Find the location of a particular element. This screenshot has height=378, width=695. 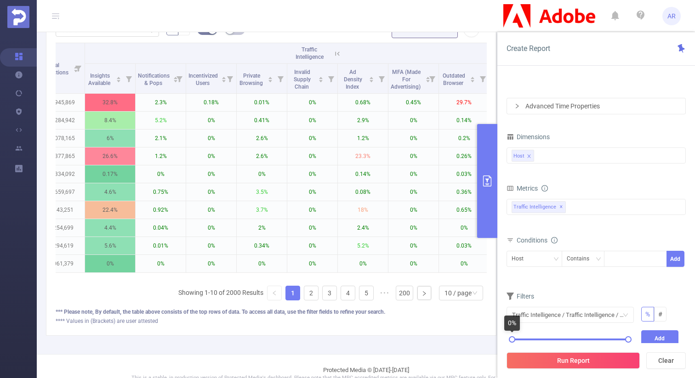

p: 2% is located at coordinates (262, 228).